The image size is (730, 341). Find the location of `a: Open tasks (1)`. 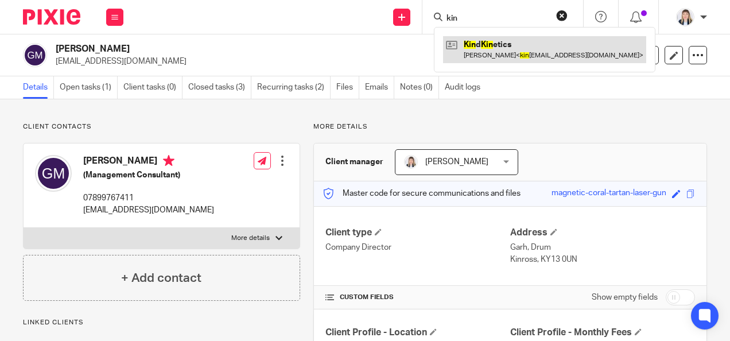

a: Open tasks (1) is located at coordinates (88, 87).